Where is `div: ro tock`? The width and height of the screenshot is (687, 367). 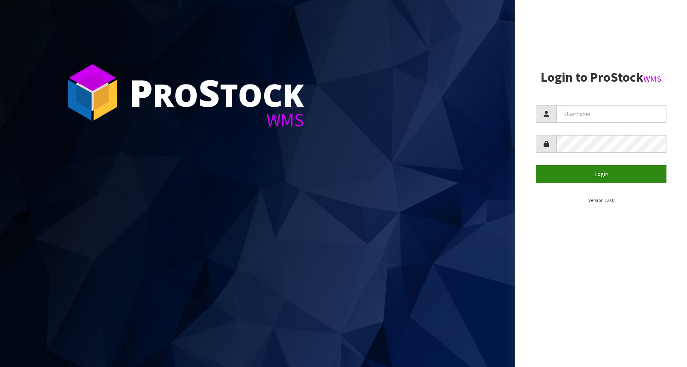
div: ro tock is located at coordinates (217, 92).